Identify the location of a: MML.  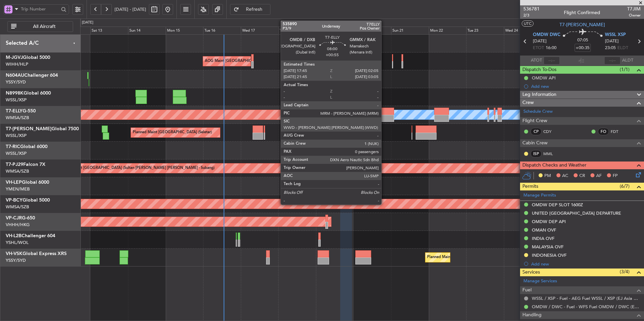
(551, 154).